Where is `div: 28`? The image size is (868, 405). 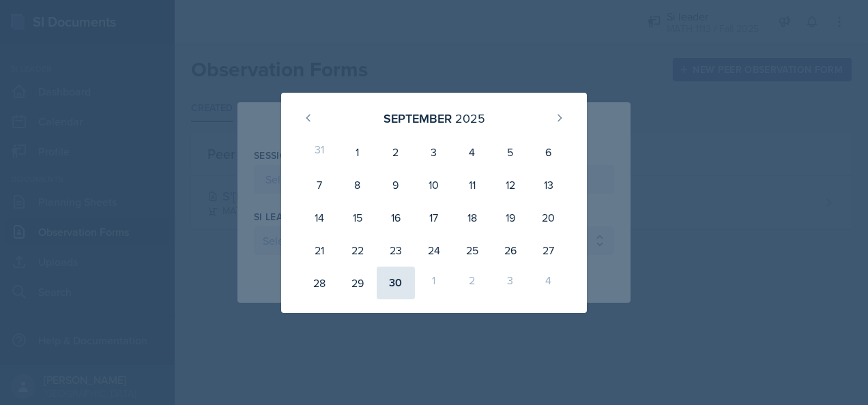
div: 28 is located at coordinates (320, 283).